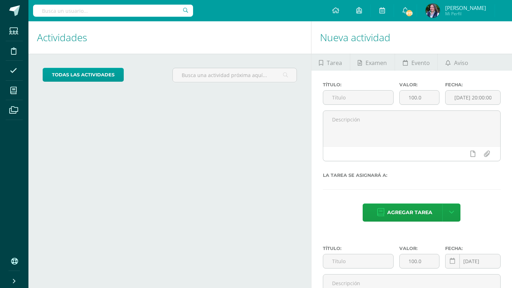  I want to click on h1: Nueva actividad, so click(411, 37).